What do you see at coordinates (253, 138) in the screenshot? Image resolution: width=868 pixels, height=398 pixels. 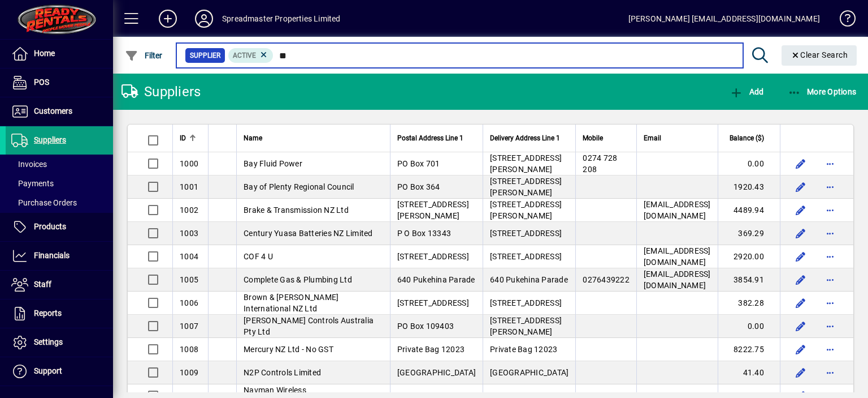 I see `span: Name` at bounding box center [253, 138].